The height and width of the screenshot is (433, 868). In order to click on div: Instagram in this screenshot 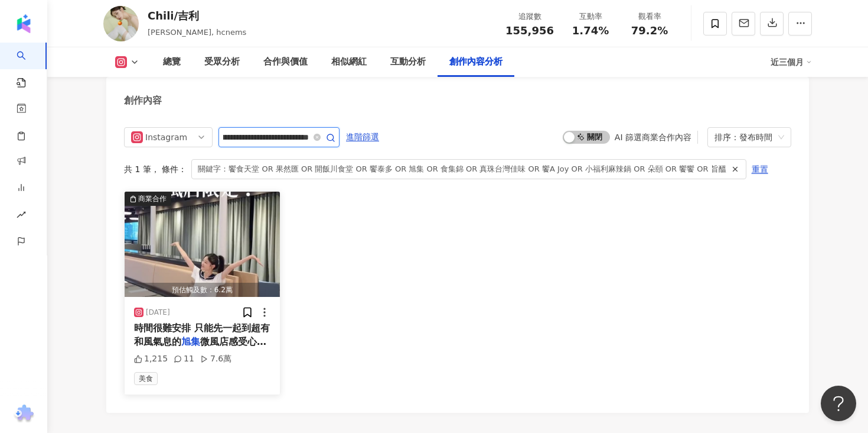, I will do `click(164, 137)`.